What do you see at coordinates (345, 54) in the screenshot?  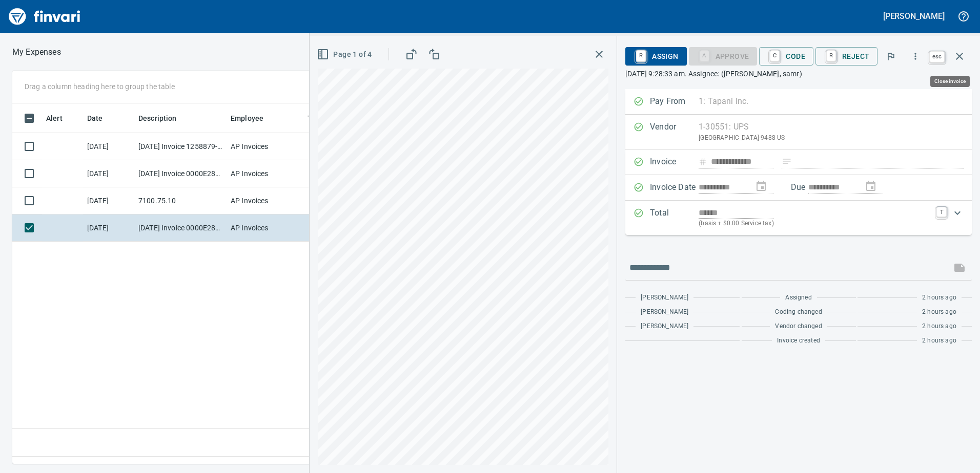 I see `span: Page 1 of 4` at bounding box center [345, 54].